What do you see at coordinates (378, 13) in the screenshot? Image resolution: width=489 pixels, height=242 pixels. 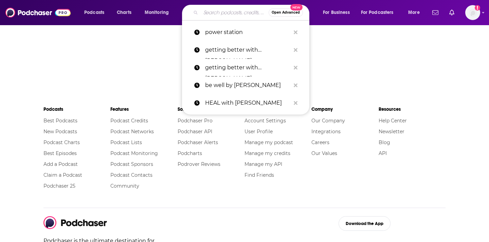 I see `span: For Podcasters` at bounding box center [378, 13].